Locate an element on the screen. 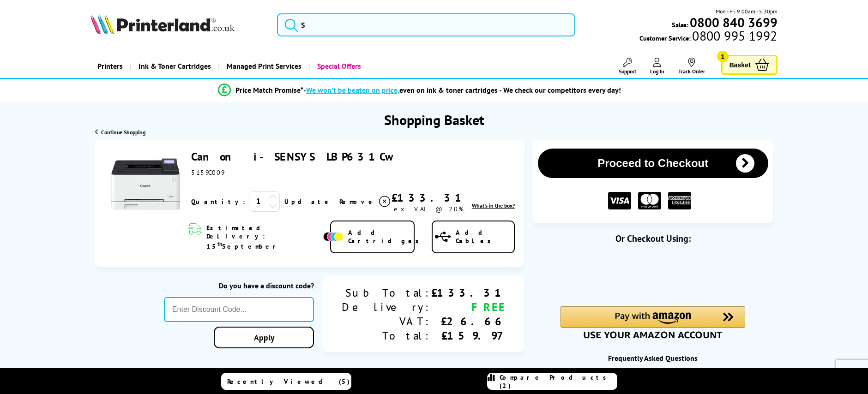  b: 0800 840 3699 is located at coordinates (733, 22).